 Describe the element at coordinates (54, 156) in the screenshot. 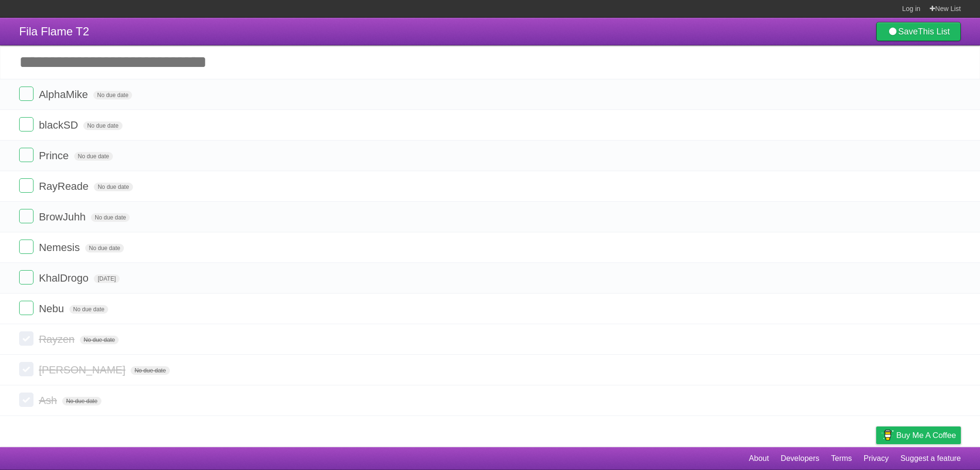

I see `span: Prince` at that location.